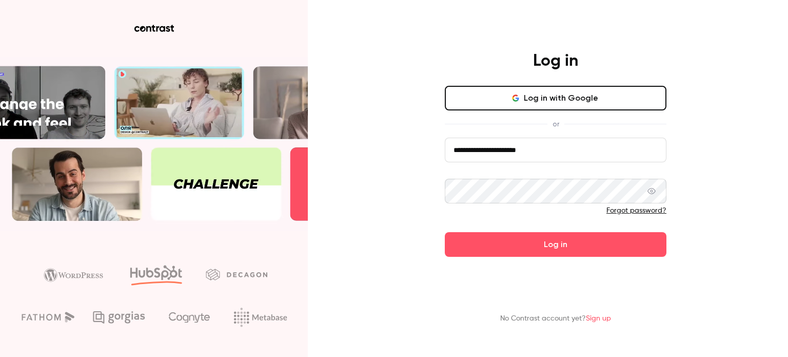  What do you see at coordinates (556, 98) in the screenshot?
I see `button: Log in with Google` at bounding box center [556, 98].